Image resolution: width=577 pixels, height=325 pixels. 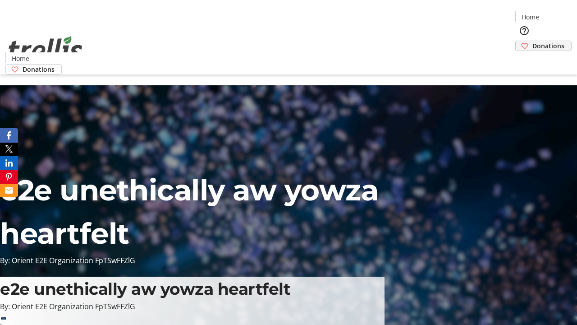 I want to click on button: Help, so click(x=524, y=31).